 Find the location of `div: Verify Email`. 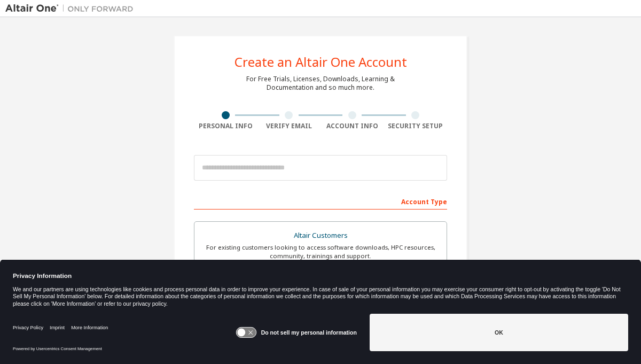

div: Verify Email is located at coordinates (289, 126).